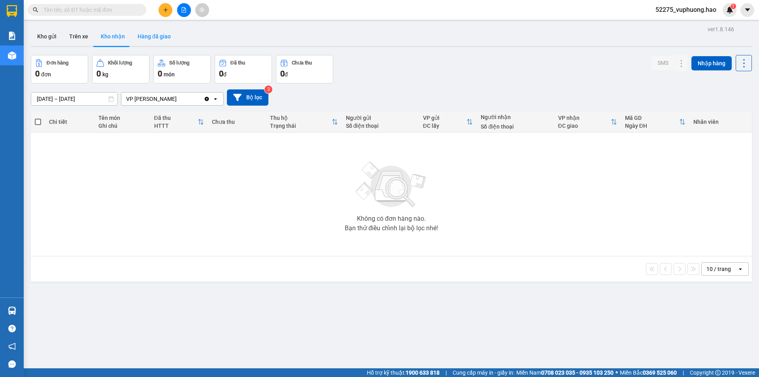 This screenshot has height=377, width=759. What do you see at coordinates (122, 126) in the screenshot?
I see `div: Ghi chú` at bounding box center [122, 126].